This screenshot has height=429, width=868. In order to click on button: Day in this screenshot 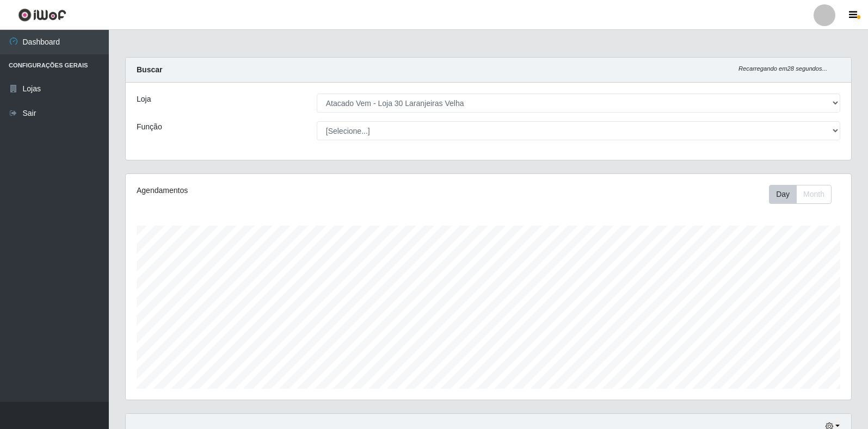, I will do `click(783, 194)`.